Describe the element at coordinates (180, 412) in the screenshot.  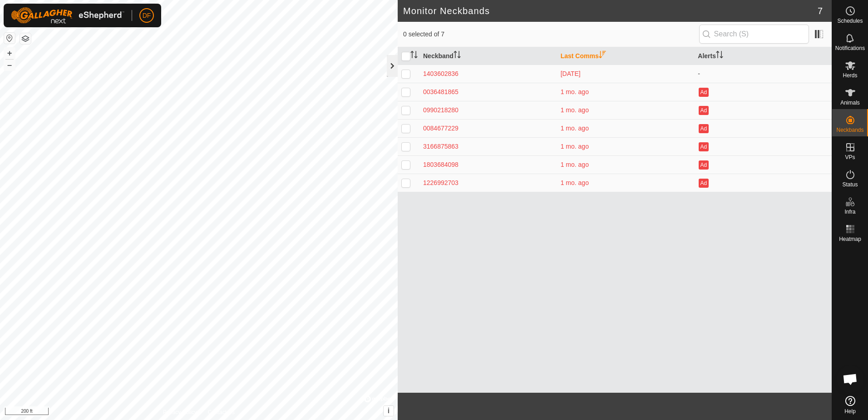
I see `a: Privacy Policy` at that location.